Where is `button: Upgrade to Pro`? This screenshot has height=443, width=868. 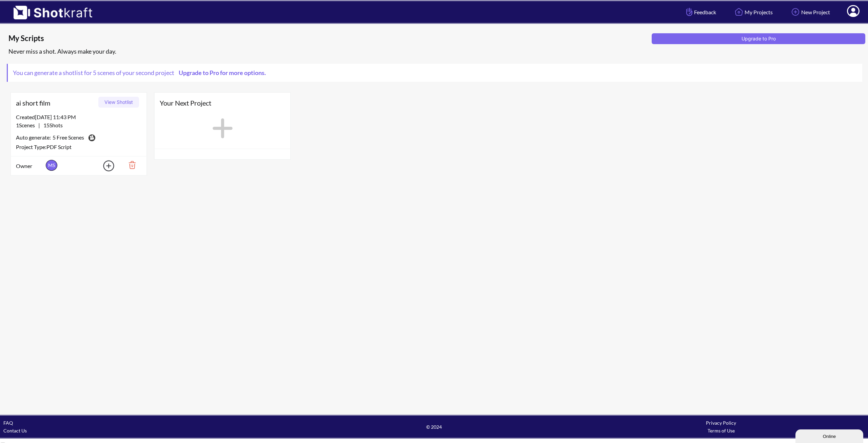 button: Upgrade to Pro is located at coordinates (758, 39).